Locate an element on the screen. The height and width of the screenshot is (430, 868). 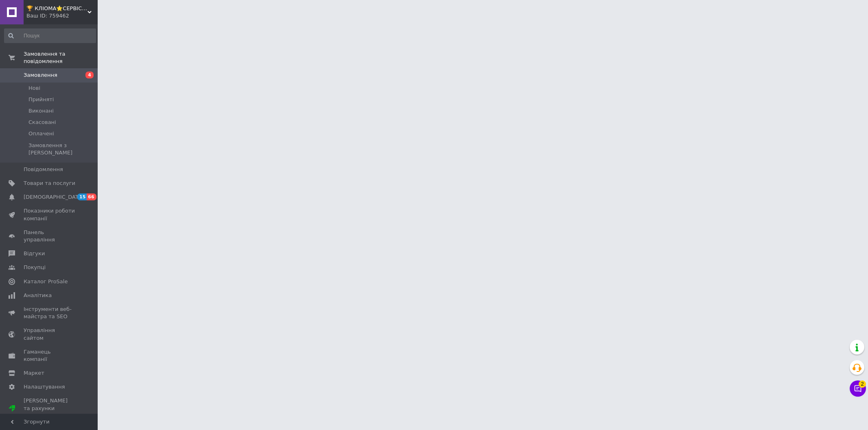
span: Покупці is located at coordinates (35, 268).